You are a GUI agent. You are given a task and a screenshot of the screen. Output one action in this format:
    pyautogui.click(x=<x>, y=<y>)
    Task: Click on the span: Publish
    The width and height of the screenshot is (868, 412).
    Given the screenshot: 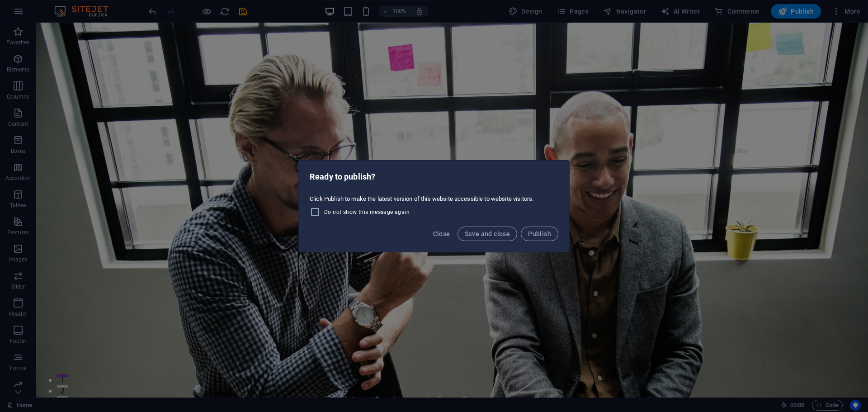 What is the action you would take?
    pyautogui.click(x=539, y=234)
    